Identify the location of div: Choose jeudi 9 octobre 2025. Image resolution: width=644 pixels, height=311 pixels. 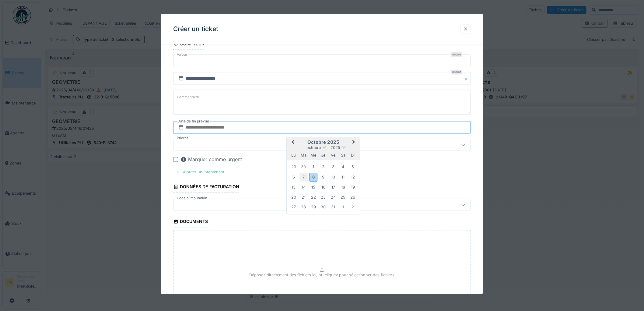
(323, 177).